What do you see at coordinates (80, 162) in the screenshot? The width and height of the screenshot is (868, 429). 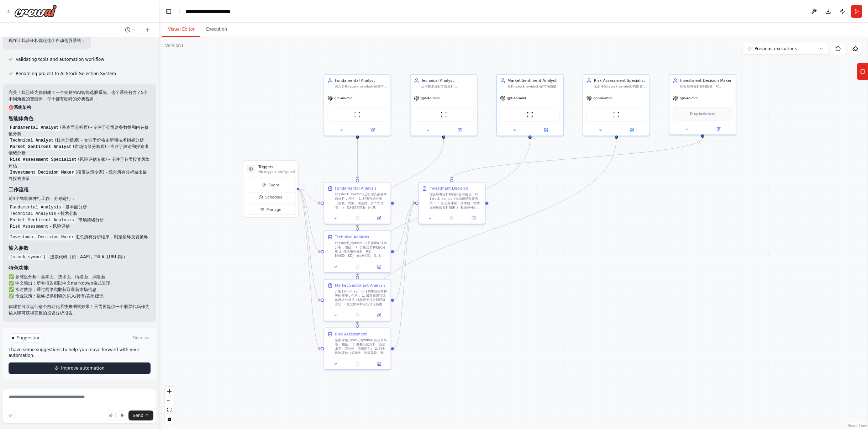 I see `li: (风险评估专家) - 专注于各类投资风险评估` at bounding box center [80, 162].